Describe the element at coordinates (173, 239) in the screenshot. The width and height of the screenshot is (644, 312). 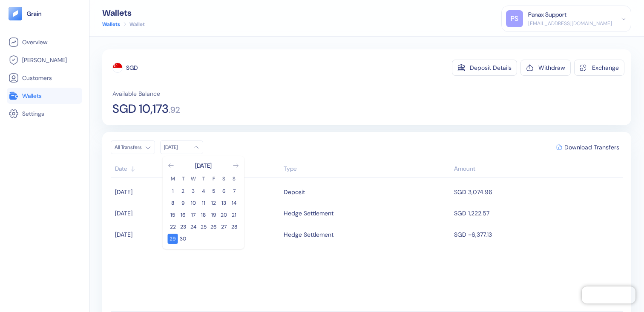
I see `button: 29` at that location.